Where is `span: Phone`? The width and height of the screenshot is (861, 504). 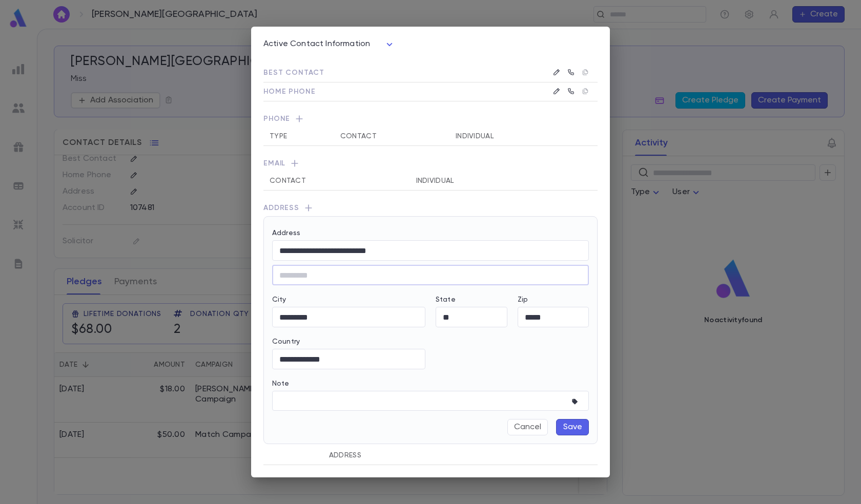 span: Phone is located at coordinates (431, 121).